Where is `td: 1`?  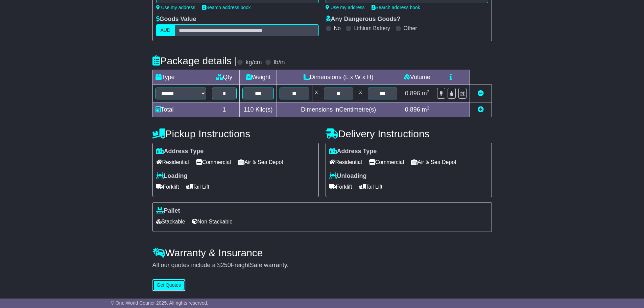
td: 1 is located at coordinates (225, 110).